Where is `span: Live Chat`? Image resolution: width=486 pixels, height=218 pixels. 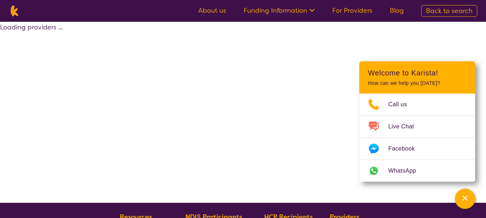
span: Live Chat is located at coordinates (406, 126).